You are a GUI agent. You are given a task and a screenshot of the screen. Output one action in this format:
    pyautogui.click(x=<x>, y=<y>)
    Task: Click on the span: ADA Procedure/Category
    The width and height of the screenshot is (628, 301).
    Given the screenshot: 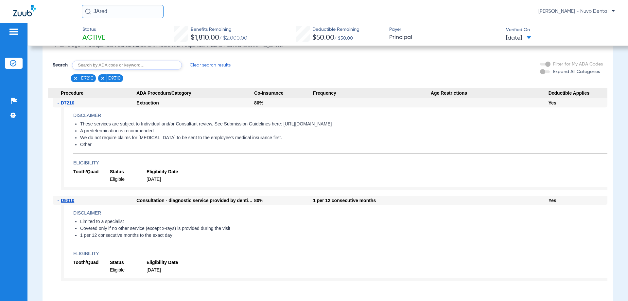 What is the action you would take?
    pyautogui.click(x=195, y=93)
    